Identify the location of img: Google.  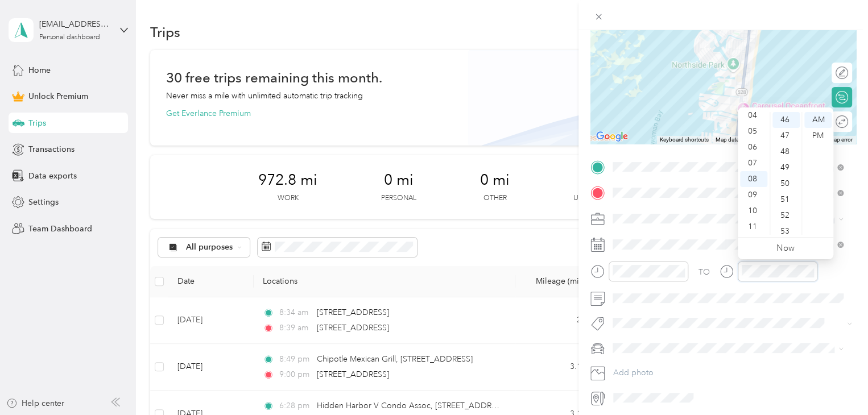
(612, 136).